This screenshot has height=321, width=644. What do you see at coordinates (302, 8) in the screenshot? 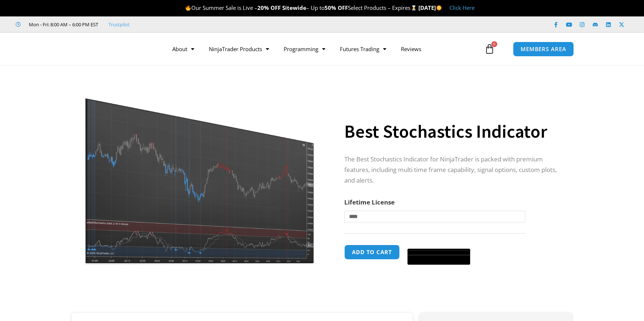
I see `span: Our Summer Sale is Live – – Up to Select Products – Expires` at bounding box center [302, 8].